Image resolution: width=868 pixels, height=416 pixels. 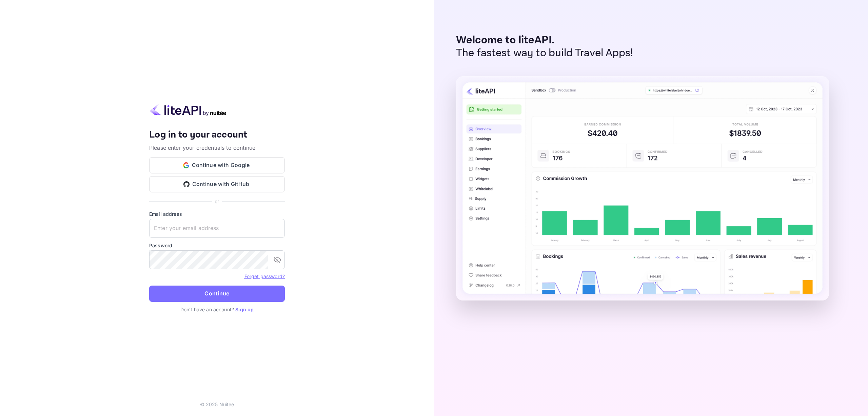 What do you see at coordinates (188, 109) in the screenshot?
I see `img: liteapi` at bounding box center [188, 109].